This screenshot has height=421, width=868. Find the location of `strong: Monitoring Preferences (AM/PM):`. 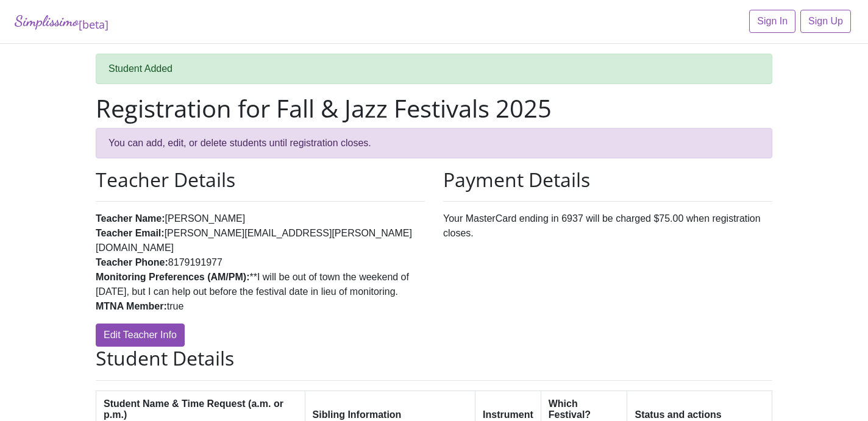

strong: Monitoring Preferences (AM/PM): is located at coordinates (172, 277).